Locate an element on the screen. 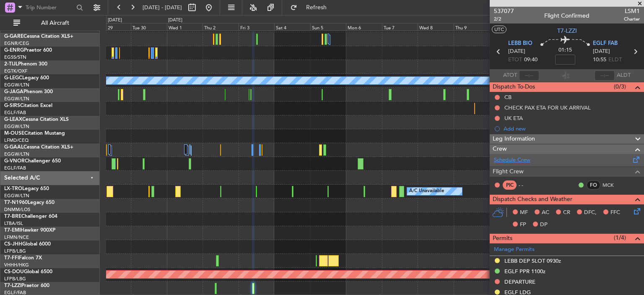 The height and width of the screenshot is (295, 644). div: Thu 2 is located at coordinates (221, 27).